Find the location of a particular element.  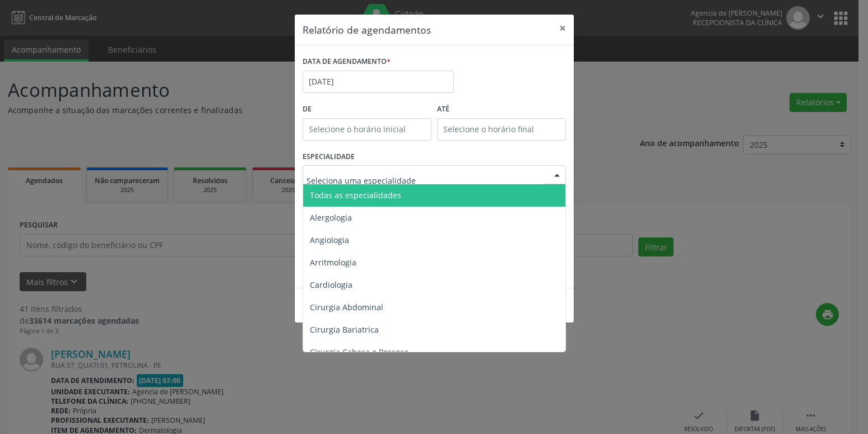

label: ESPECIALIDADE is located at coordinates (329, 157).